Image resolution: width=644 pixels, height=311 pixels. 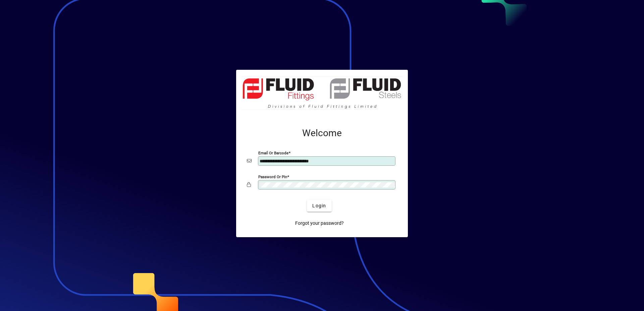 What do you see at coordinates (322, 133) in the screenshot?
I see `h2: Welcome` at bounding box center [322, 133].